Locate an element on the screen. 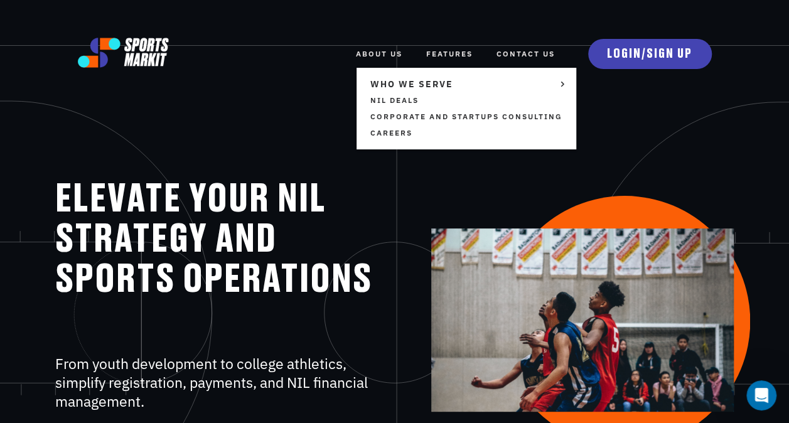 This screenshot has width=789, height=423. a: LOGIN/SIGN UP is located at coordinates (649, 54).